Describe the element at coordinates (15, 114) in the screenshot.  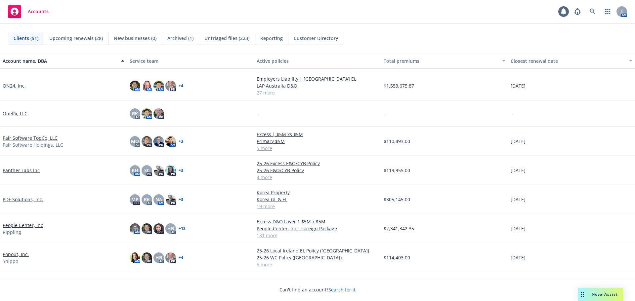
I see `a: OneRx, LLC` at that location.